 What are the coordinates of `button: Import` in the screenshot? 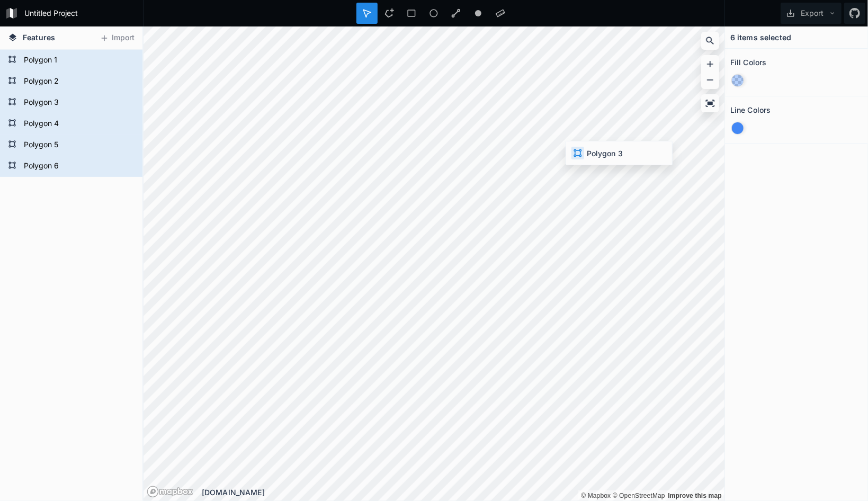 It's located at (117, 38).